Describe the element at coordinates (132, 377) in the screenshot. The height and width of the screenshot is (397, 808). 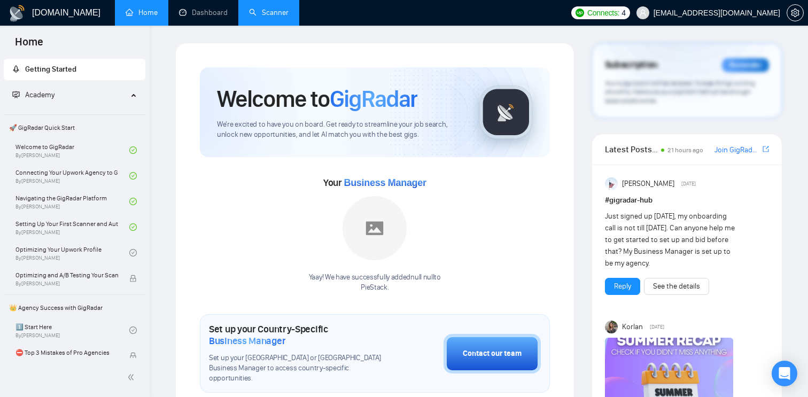
I see `span: double-left` at that location.